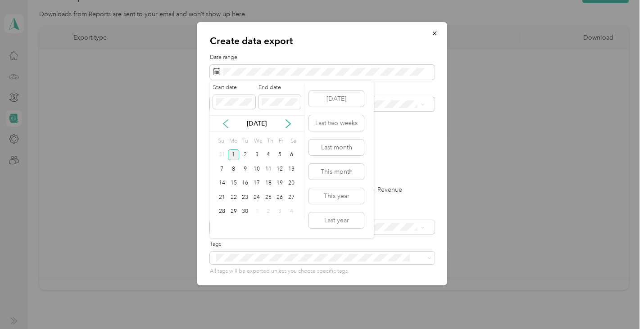 The width and height of the screenshot is (644, 329). I want to click on div: 14, so click(222, 184).